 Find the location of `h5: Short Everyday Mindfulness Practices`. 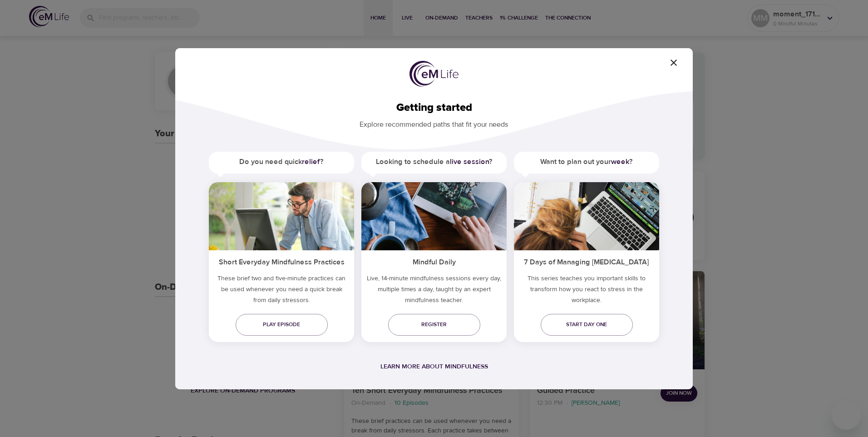

h5: Short Everyday Mindfulness Practices is located at coordinates (281, 261).